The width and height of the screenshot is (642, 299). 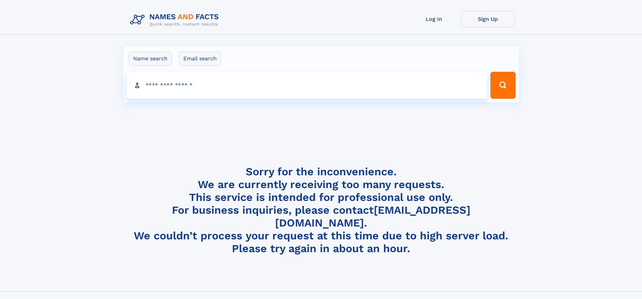 I want to click on input: search input, so click(x=307, y=85).